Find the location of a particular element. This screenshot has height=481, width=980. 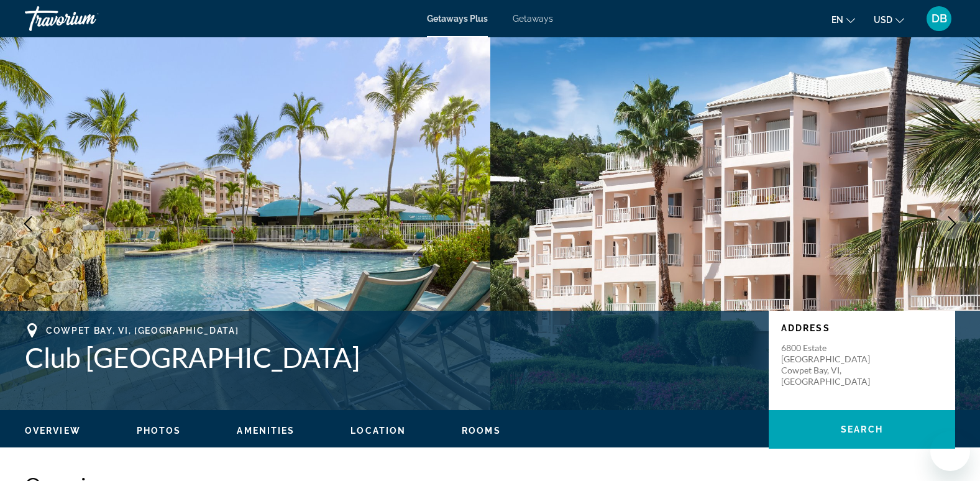

span: Getaways is located at coordinates (532, 18).